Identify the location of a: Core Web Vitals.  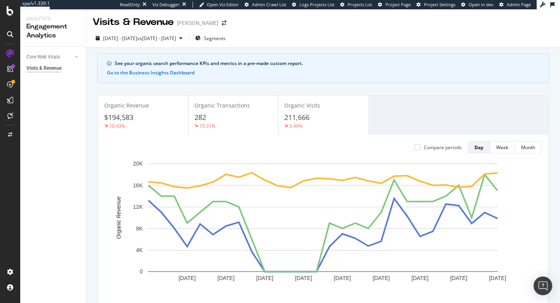
(49, 57).